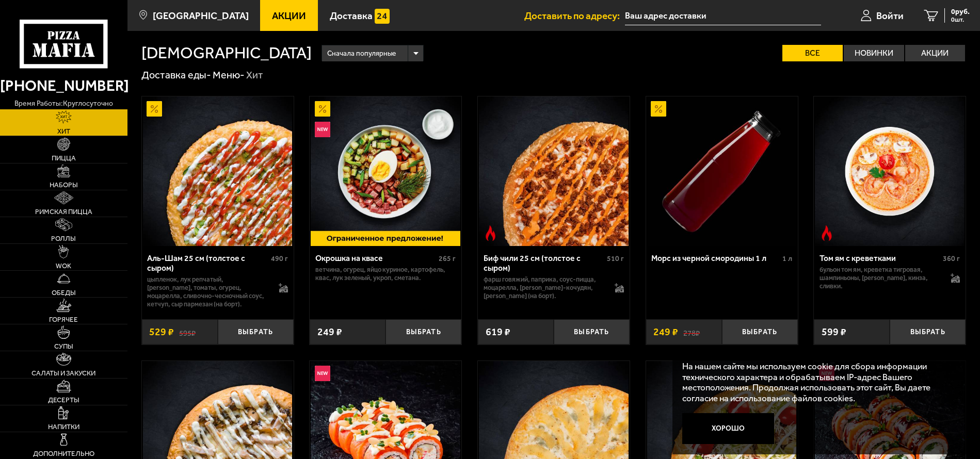 Image resolution: width=980 pixels, height=459 pixels. What do you see at coordinates (553, 171) in the screenshot?
I see `img: Биф чили 25 см (толстое с сыром)` at bounding box center [553, 171].